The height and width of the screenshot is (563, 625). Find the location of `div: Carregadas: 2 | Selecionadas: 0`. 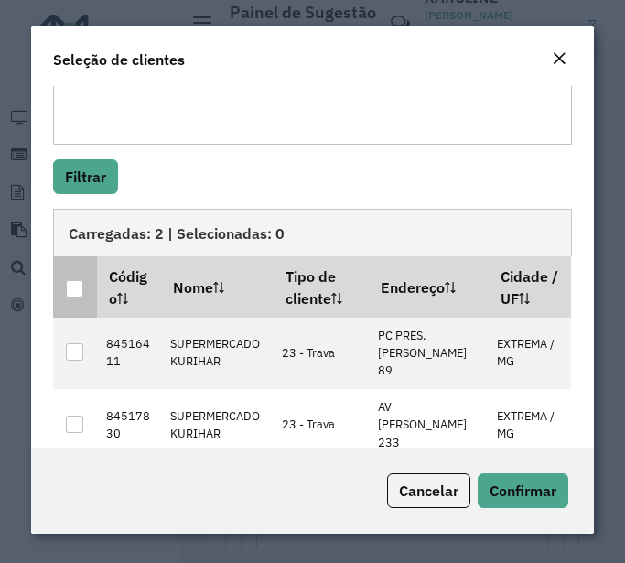

div: Carregadas: 2 | Selecionadas: 0 is located at coordinates (312, 232).